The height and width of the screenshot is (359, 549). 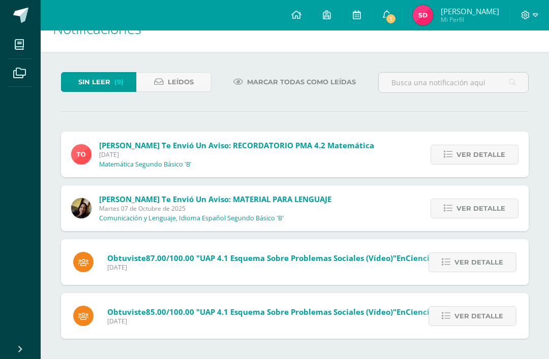 What do you see at coordinates (215, 208) in the screenshot?
I see `span: Martes 07 de Octubre de 2025` at bounding box center [215, 208].